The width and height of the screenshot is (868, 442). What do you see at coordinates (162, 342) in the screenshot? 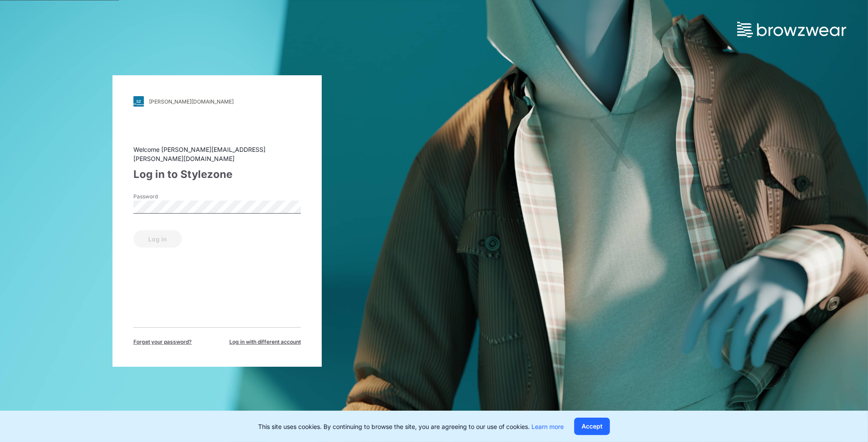
I see `span: Forget your password?` at bounding box center [162, 342].